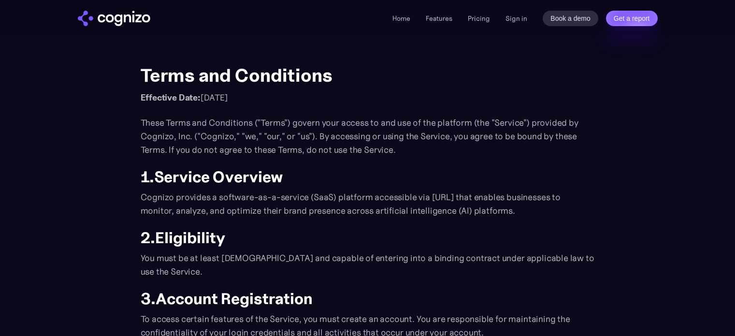  What do you see at coordinates (368, 177) in the screenshot?
I see `h2: 1.` at bounding box center [368, 177].